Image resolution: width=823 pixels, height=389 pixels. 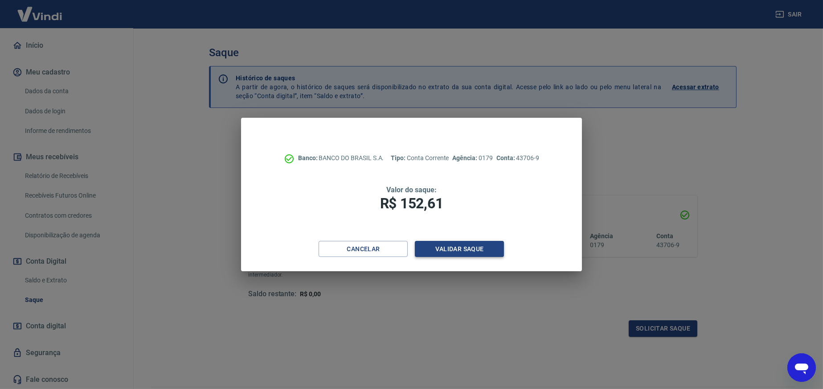 What do you see at coordinates (411, 189) in the screenshot?
I see `span: Valor do saque:` at bounding box center [411, 189].